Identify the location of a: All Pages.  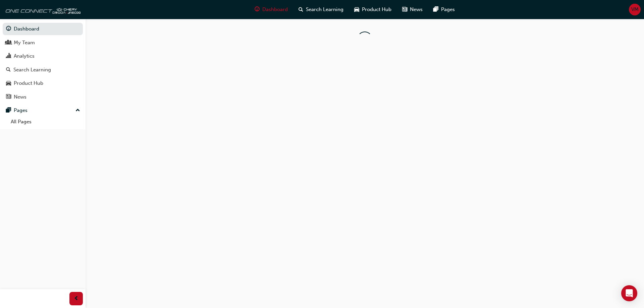
(46, 121).